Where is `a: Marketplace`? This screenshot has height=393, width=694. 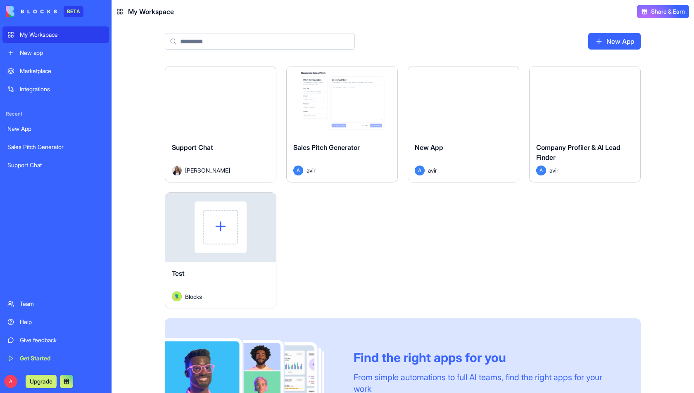
a: Marketplace is located at coordinates (56, 71).